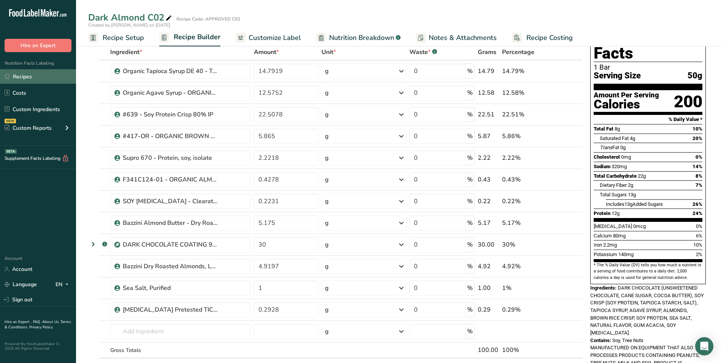 The height and width of the screenshot is (363, 721). What do you see at coordinates (38, 346) in the screenshot?
I see `div: Powered By FoodLabelMaker © 2025 All Rights Reserved` at bounding box center [38, 346].